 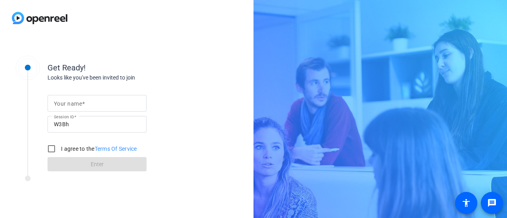 I want to click on mat-label: Session ID, so click(x=64, y=117).